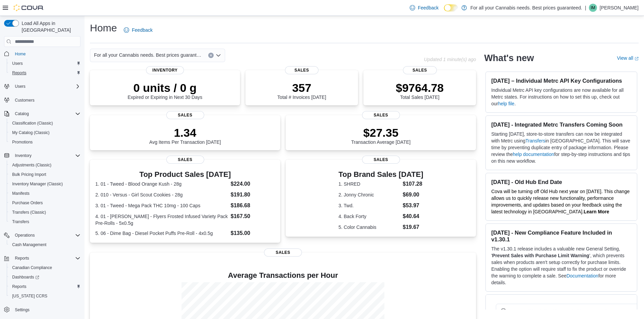 Image resolution: width=644 pixels, height=319 pixels. I want to click on p: Individual Metrc API key configurations are now available for all Metrc states. For instructions ..., so click(561, 97).